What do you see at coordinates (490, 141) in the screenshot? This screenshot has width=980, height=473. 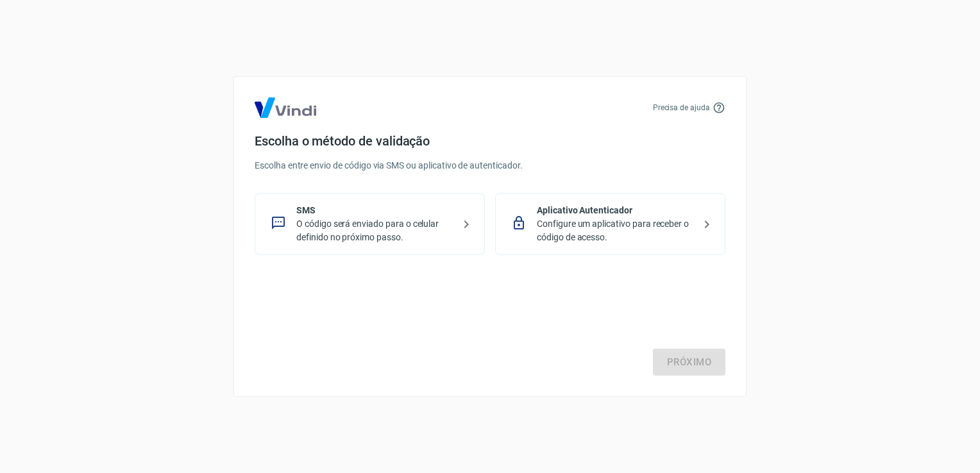 I see `h4: Escolha o método de validação` at bounding box center [490, 141].